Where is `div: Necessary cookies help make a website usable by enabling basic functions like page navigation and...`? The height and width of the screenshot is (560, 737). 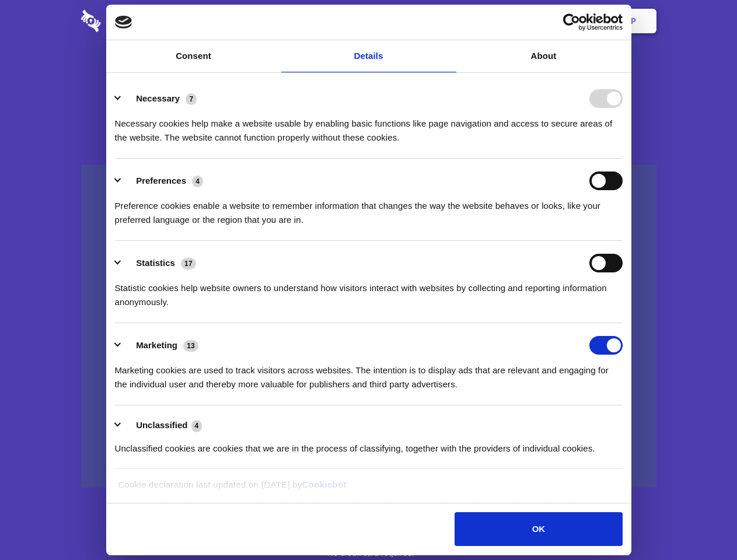 div: Necessary cookies help make a website usable by enabling basic functions like page navigation and... is located at coordinates (369, 126).